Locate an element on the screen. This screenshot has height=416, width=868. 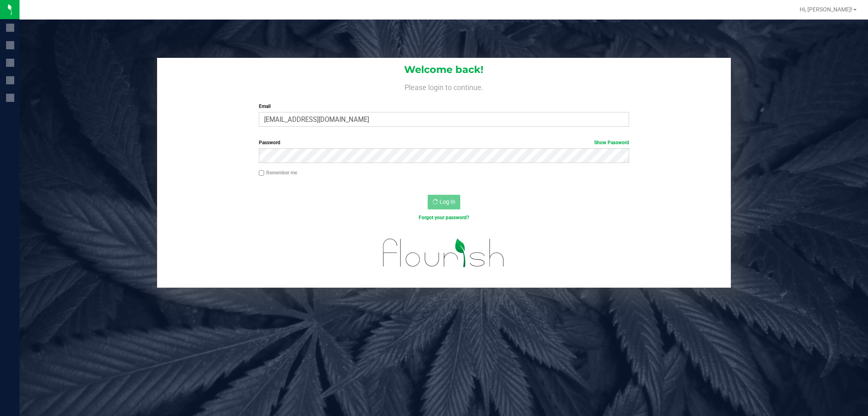
label: Email is located at coordinates (444, 106).